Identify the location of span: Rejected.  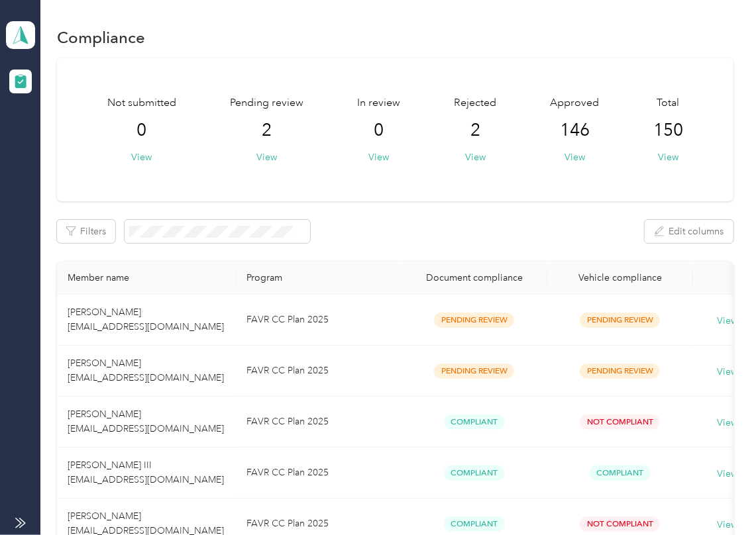
(475, 103).